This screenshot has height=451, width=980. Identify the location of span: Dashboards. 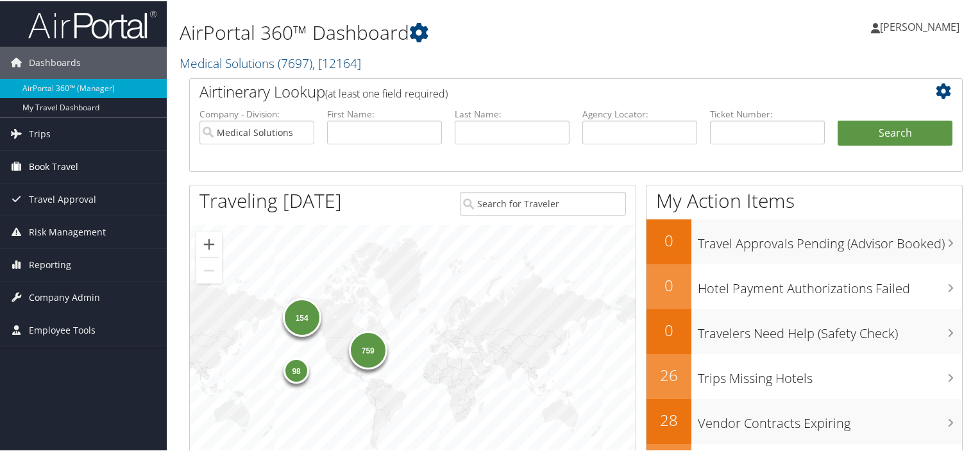
(55, 61).